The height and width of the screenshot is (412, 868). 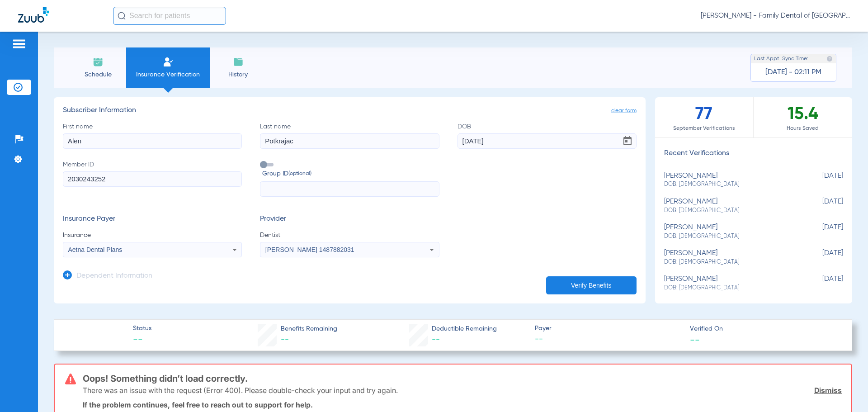 What do you see at coordinates (153, 135) in the screenshot?
I see `label: First name` at bounding box center [153, 135].